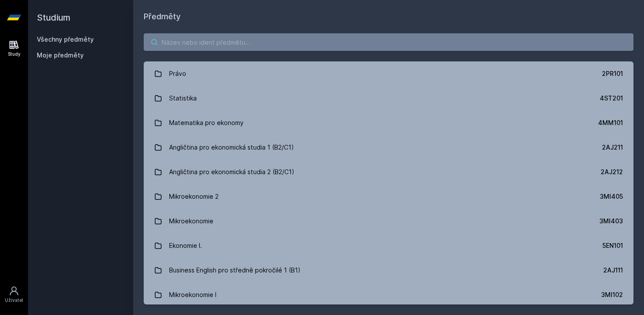  Describe the element at coordinates (388, 98) in the screenshot. I see `a: Statistika 4ST201` at that location.